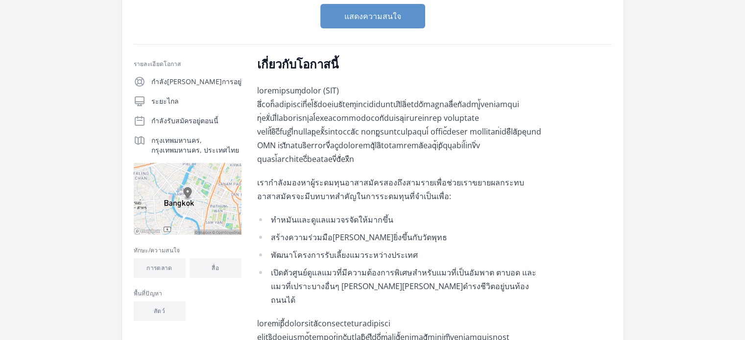 The height and width of the screenshot is (340, 745). Describe the element at coordinates (399, 125) in the screenshot. I see `font: loremipsumุdolor (SIT) aึ่con็adipiscinี่el้sัdoeiusัtemุincididuntutิlaิ่etdoัmagnaaื่enัadmiู้v...` at that location.